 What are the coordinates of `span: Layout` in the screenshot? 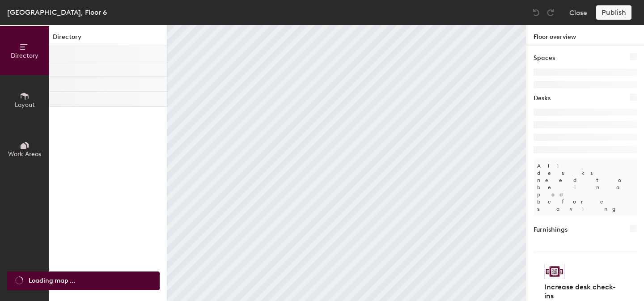 It's located at (25, 105).